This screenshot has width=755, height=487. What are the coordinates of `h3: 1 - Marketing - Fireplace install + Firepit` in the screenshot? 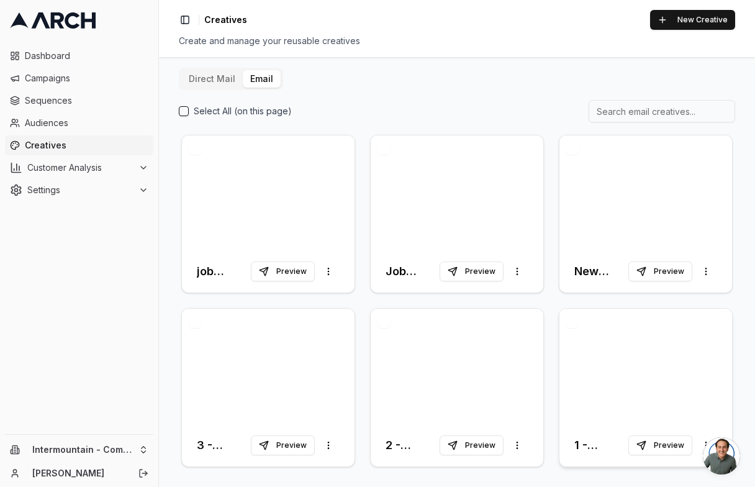 It's located at (601, 445).